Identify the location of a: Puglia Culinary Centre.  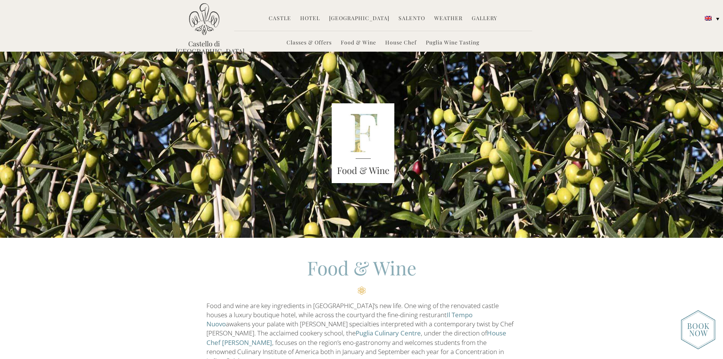
(388, 333).